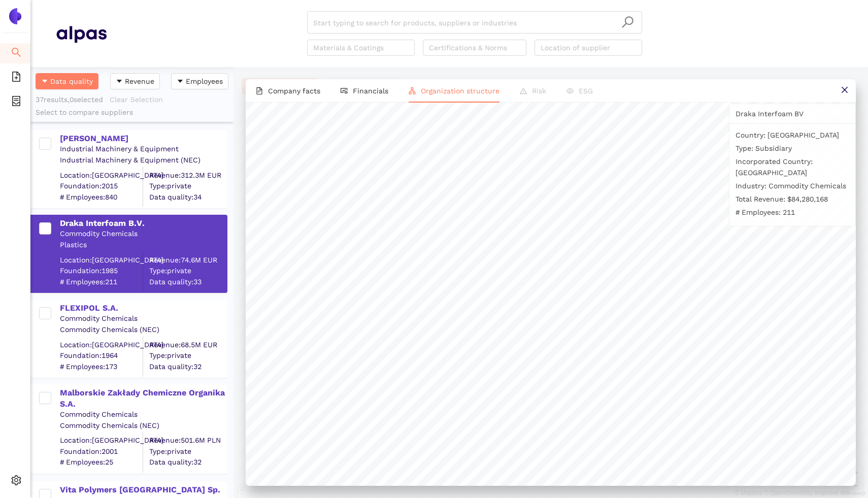 This screenshot has width=868, height=498. Describe the element at coordinates (460, 91) in the screenshot. I see `span: Organization structure` at that location.